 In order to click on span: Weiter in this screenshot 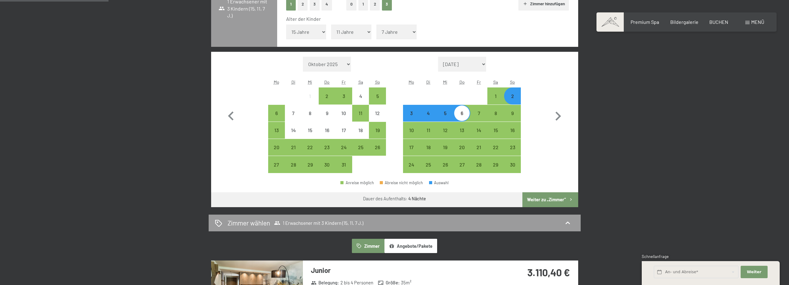, I will do `click(754, 272)`.